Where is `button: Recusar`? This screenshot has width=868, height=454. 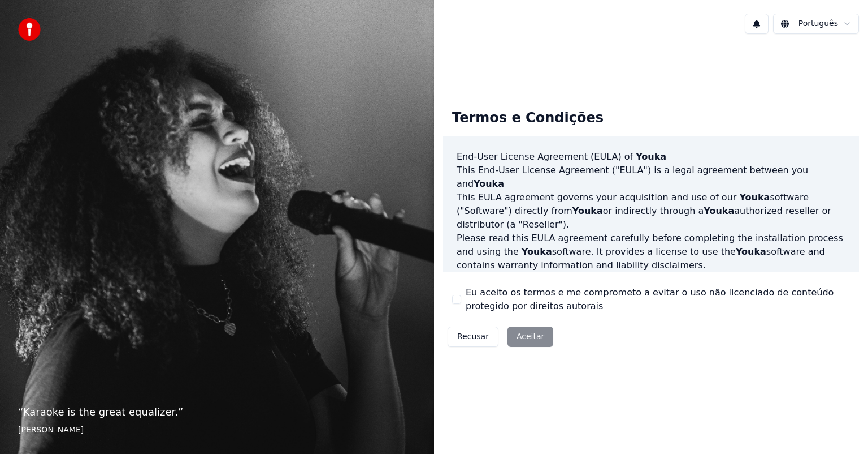 button: Recusar is located at coordinates (473, 336).